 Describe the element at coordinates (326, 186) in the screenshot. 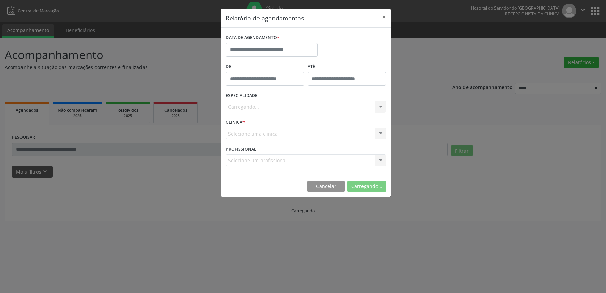

I see `button: Cancelar` at that location.